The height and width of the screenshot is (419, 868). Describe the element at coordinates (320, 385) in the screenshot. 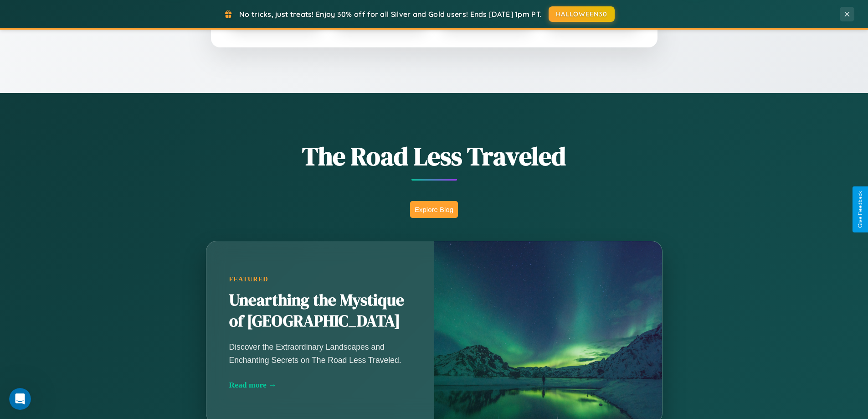

I see `div: Read more →` at that location.